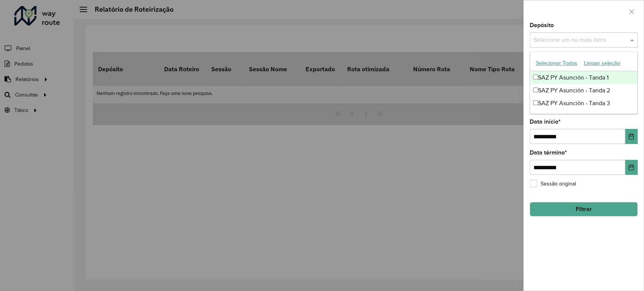 This screenshot has width=644, height=291. What do you see at coordinates (584, 209) in the screenshot?
I see `button: Filtrar` at bounding box center [584, 209].